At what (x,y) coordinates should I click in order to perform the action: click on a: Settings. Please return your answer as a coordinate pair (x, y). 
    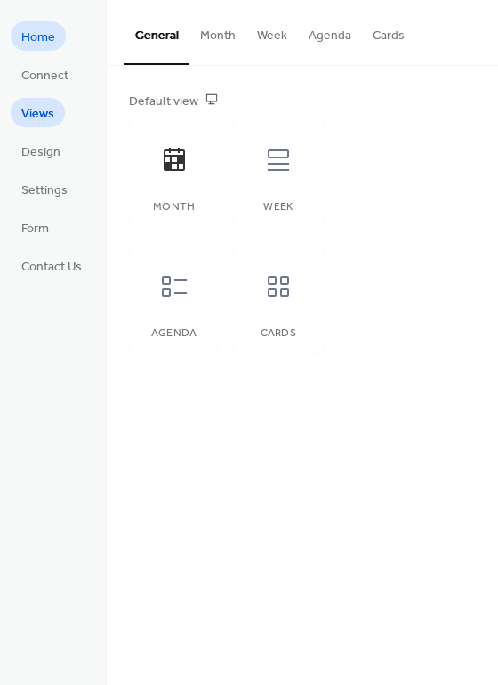
    Looking at the image, I should click on (44, 189).